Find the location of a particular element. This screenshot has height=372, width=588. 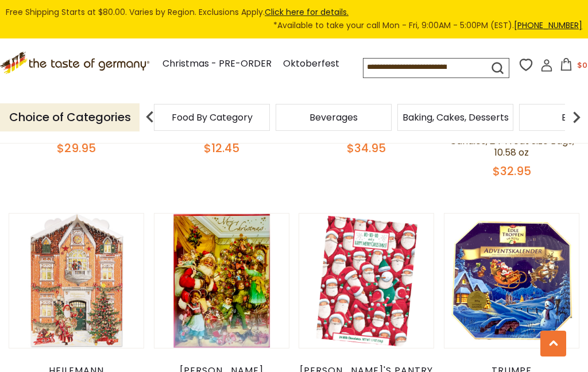

span: Baking, Cakes, Desserts is located at coordinates (455, 117).